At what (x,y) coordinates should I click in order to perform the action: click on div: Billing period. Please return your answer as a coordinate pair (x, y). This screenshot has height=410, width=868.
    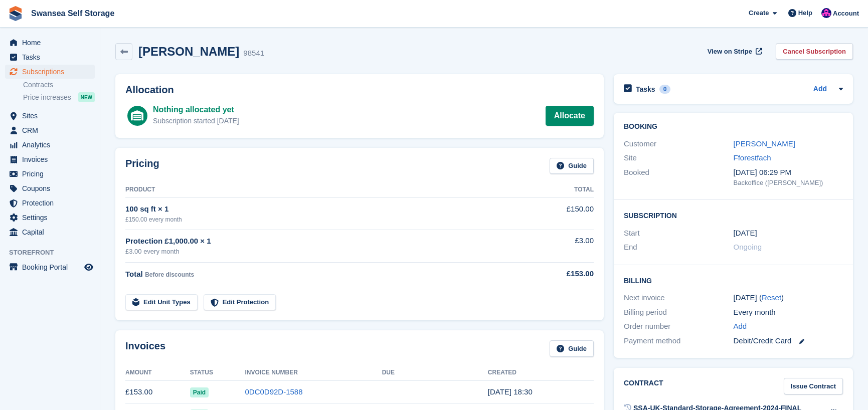
    Looking at the image, I should click on (678, 313).